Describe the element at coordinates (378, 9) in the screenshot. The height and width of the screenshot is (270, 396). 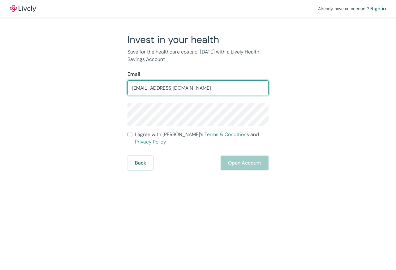
I see `a: Sign in` at that location.